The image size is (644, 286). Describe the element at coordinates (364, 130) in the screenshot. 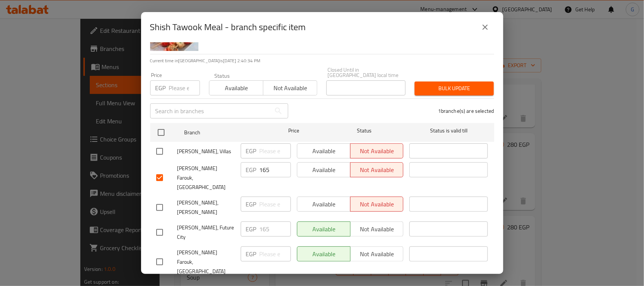

I see `span: Status` at that location.